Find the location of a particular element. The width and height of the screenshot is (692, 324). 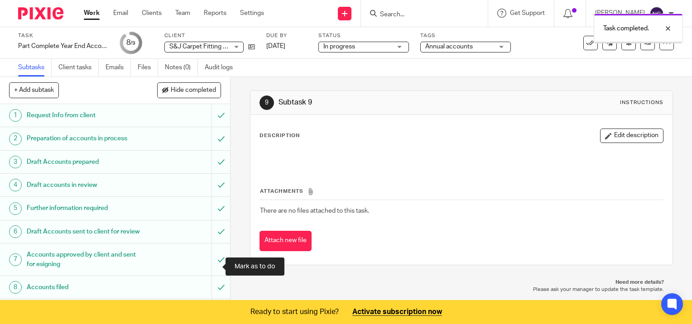

span: In progress is located at coordinates (339, 47).